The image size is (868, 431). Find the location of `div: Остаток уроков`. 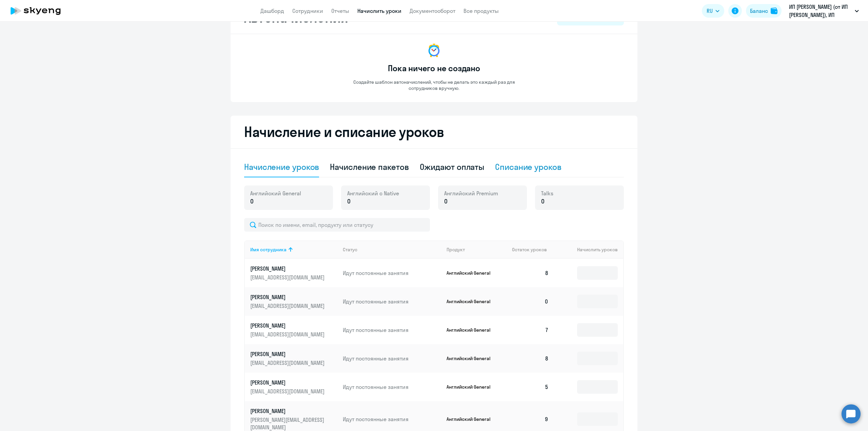

div: Остаток уроков is located at coordinates (533, 250).